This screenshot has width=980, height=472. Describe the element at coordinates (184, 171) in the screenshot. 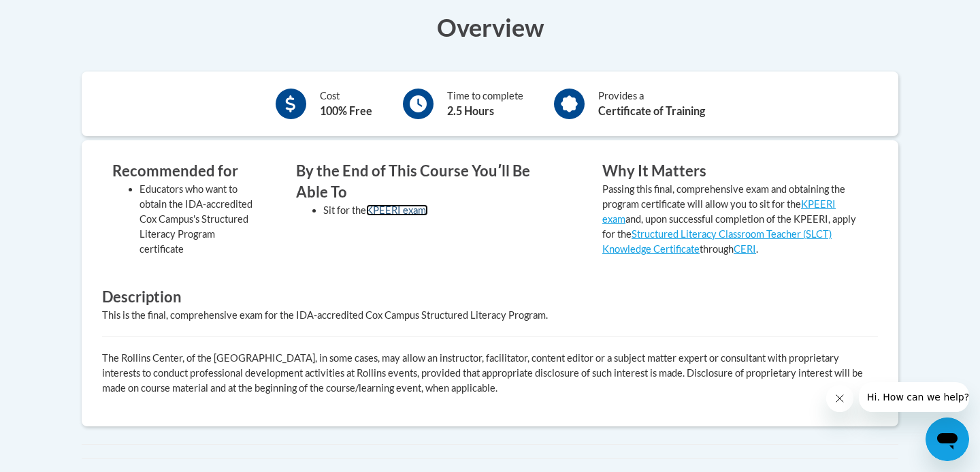

I see `h3: Recommended for` at that location.